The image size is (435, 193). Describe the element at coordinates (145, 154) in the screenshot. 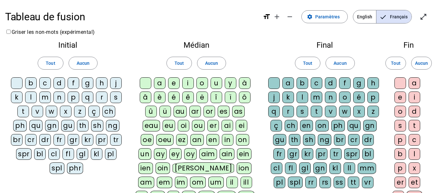

I see `div: un` at that location.